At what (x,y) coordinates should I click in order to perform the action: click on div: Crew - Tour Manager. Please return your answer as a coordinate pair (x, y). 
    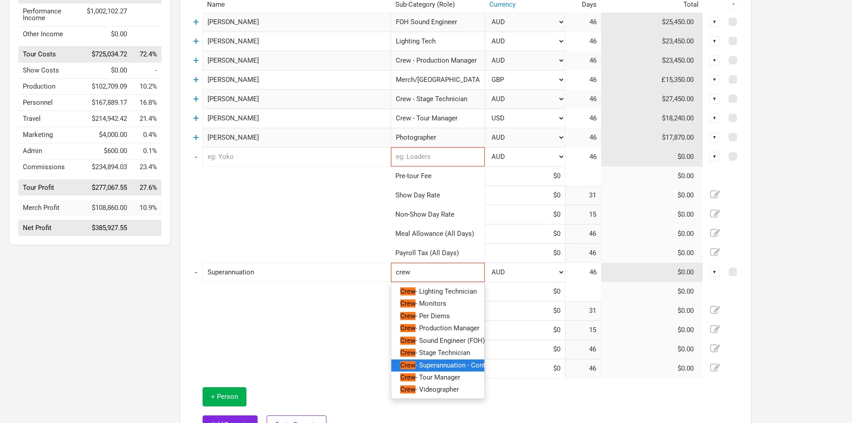
    Looking at the image, I should click on (438, 118).